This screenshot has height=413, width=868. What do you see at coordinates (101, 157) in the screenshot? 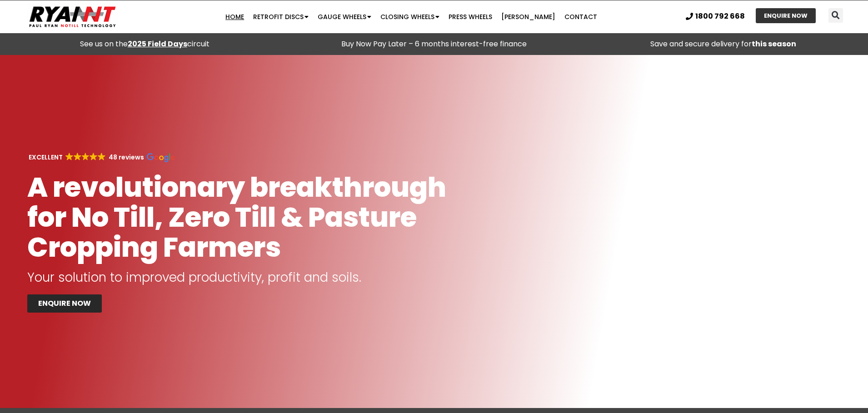
I see `a: EXCELLENT GoogleGoogleGoogleGoogleGoogle 48 reviews Google` at bounding box center [101, 157].